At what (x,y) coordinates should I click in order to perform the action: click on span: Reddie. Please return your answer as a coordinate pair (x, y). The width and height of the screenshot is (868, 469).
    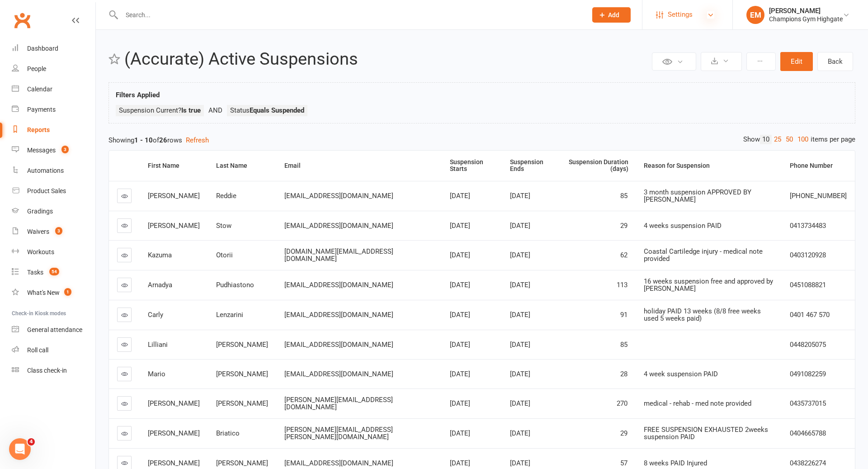
    Looking at the image, I should click on (226, 196).